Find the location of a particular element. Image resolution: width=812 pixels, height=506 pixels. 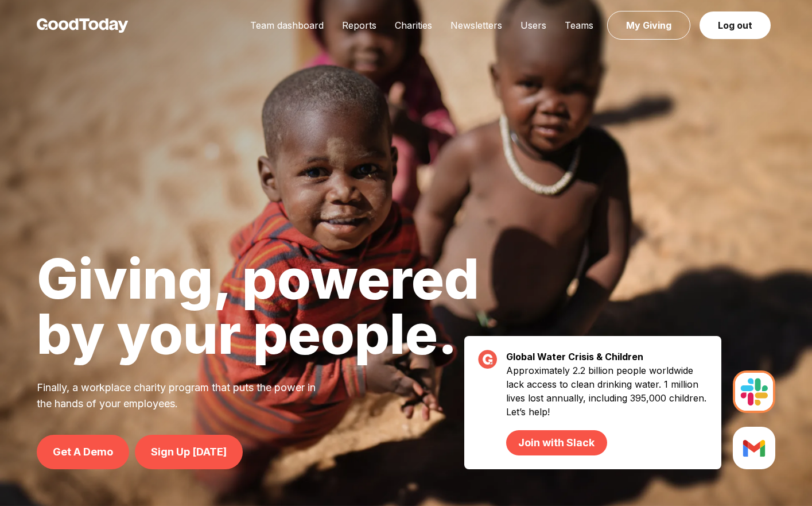

a: My Giving is located at coordinates (649, 25).